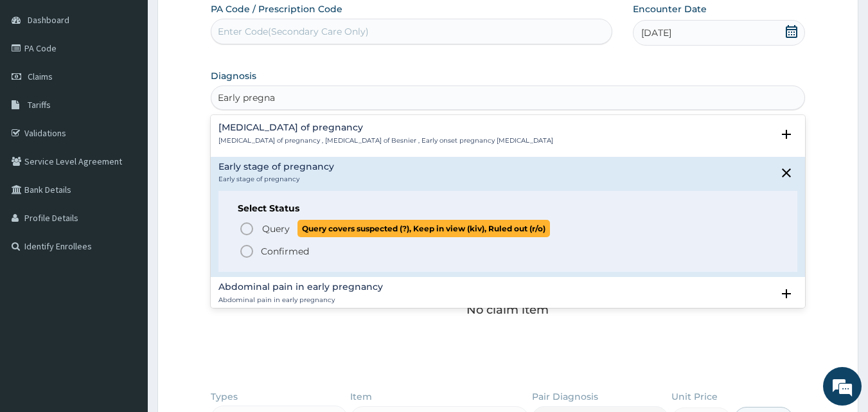 Image resolution: width=868 pixels, height=412 pixels. Describe the element at coordinates (40, 77) in the screenshot. I see `span: Claims` at that location.